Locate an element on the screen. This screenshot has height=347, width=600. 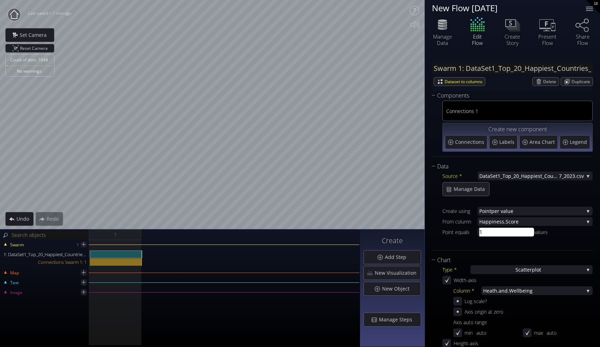
div: Data is located at coordinates (508, 166).